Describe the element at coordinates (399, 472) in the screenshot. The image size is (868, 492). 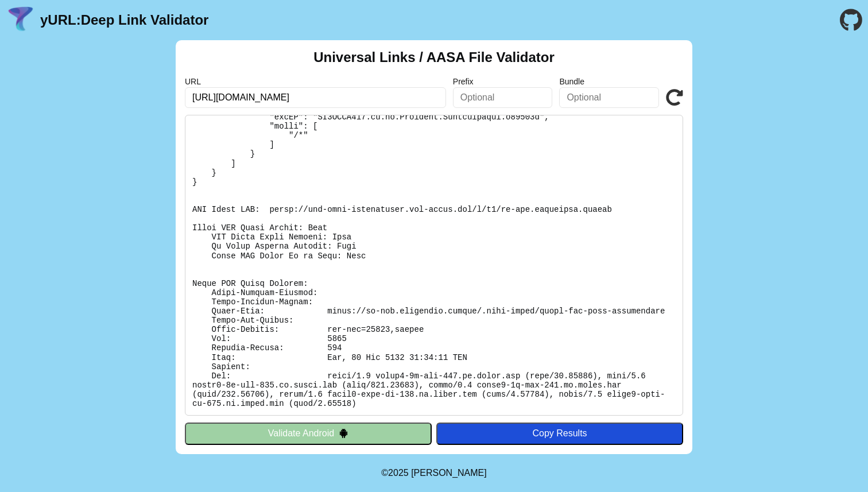
I see `span: 2025` at that location.